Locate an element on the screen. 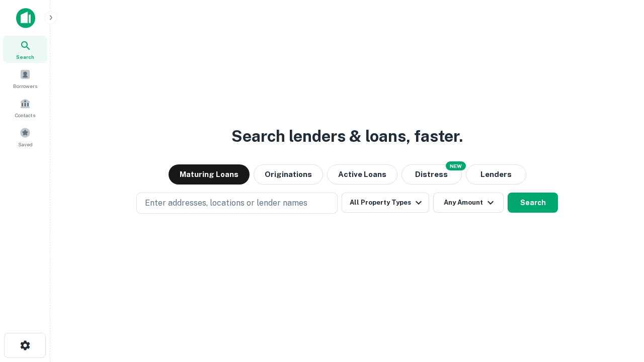  button: Search is located at coordinates (533, 203).